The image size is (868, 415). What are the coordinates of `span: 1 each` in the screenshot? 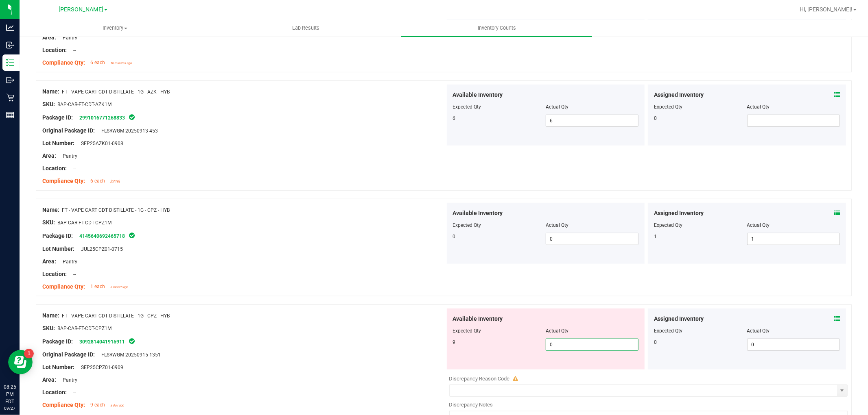 It's located at (98, 286).